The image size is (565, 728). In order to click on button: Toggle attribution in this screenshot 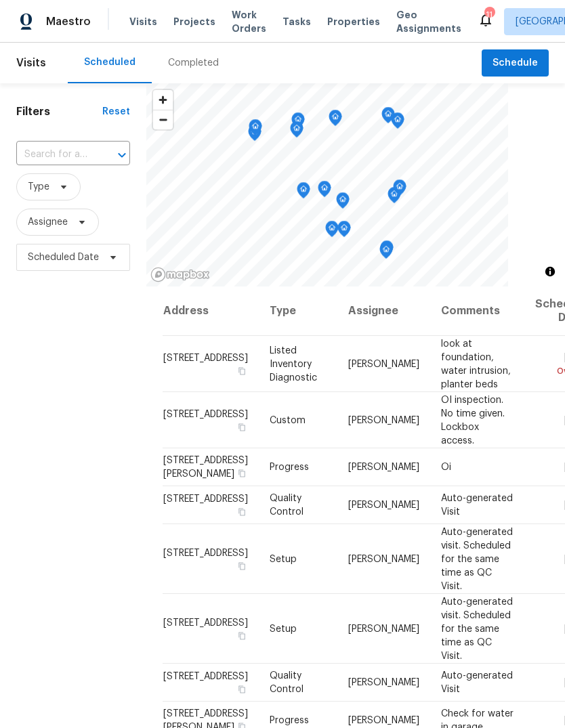, I will do `click(551, 272)`.